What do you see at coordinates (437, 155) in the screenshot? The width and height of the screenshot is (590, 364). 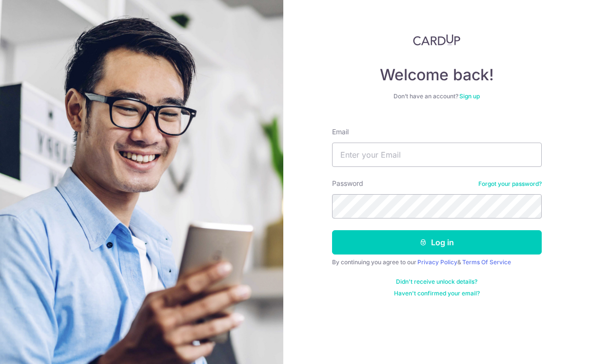 I see `input: Enter your Email` at bounding box center [437, 155].